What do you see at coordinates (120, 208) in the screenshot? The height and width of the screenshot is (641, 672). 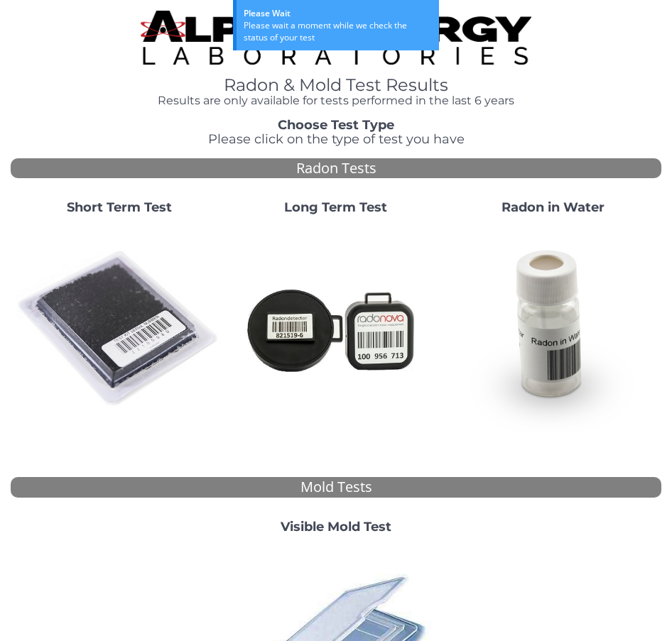 I see `strong: Short Term Test` at bounding box center [120, 208].